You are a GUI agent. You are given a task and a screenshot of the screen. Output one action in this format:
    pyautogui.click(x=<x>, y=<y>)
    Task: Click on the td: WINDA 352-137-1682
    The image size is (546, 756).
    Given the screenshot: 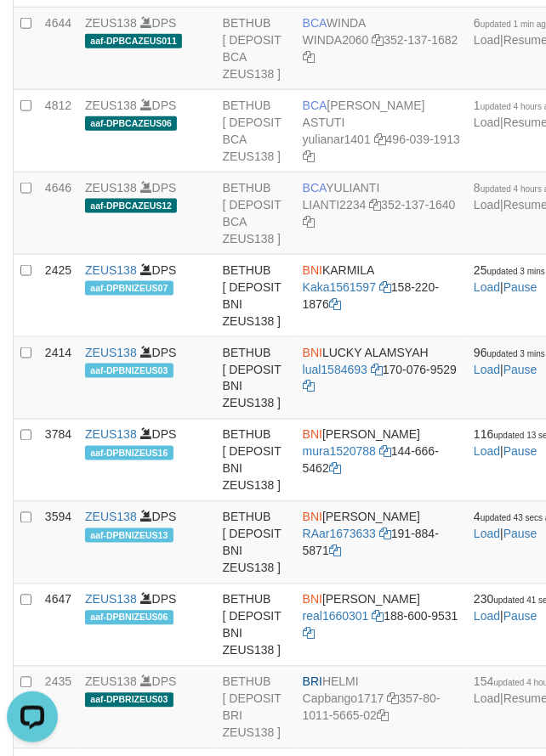 What is the action you would take?
    pyautogui.click(x=381, y=48)
    